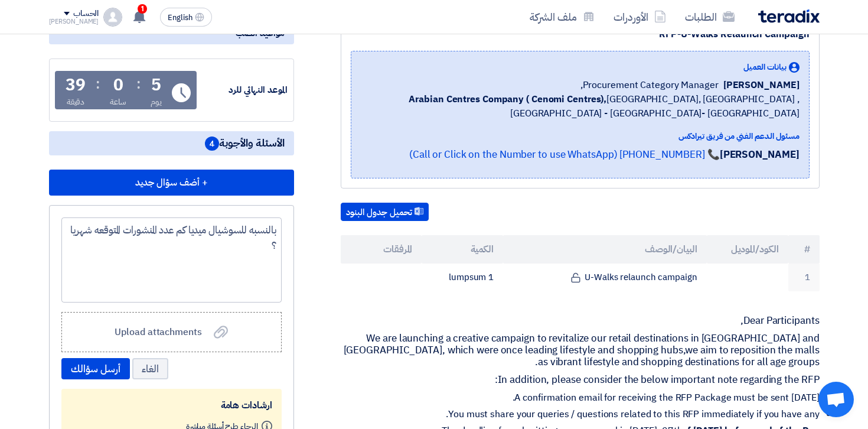 This screenshot has width=868, height=429. I want to click on span: Procurement Category Manager,, so click(650, 85).